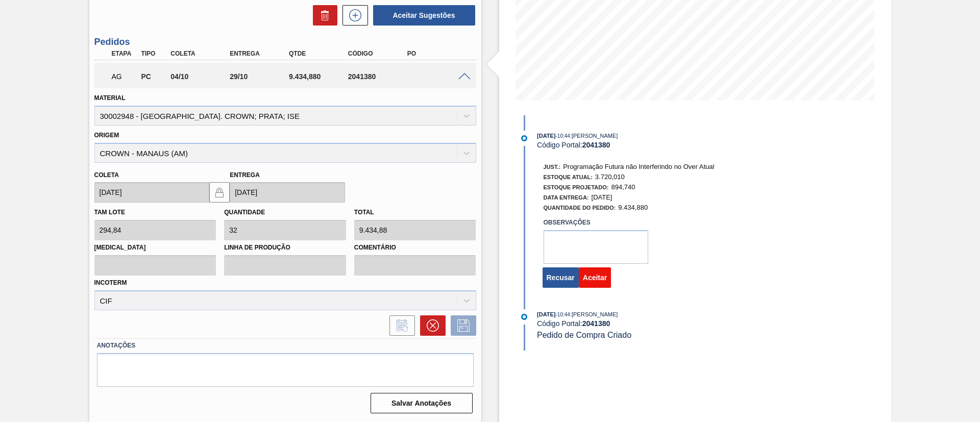 This screenshot has width=980, height=422. I want to click on div: Aceitar Sugestões, so click(422, 15).